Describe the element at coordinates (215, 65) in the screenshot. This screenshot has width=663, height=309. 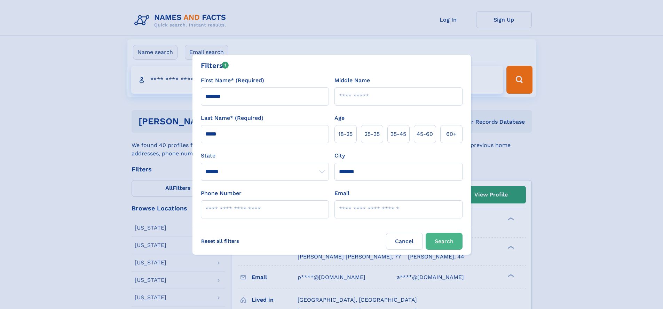
I see `div: Filters` at that location.